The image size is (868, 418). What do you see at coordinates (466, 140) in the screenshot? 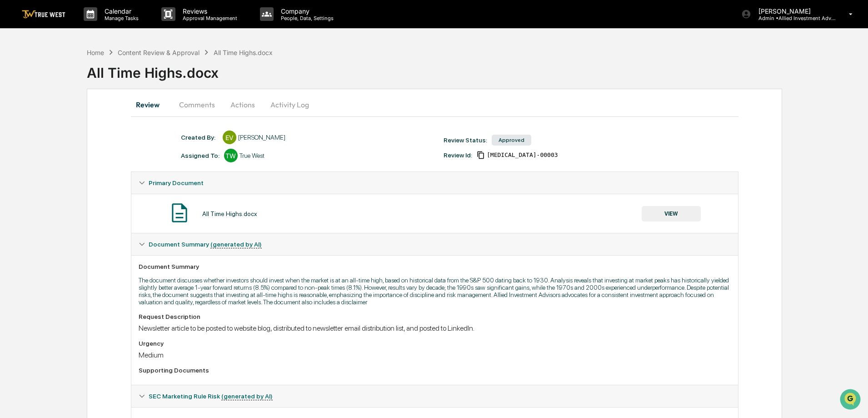
I see `div: Review Status:` at bounding box center [466, 140].